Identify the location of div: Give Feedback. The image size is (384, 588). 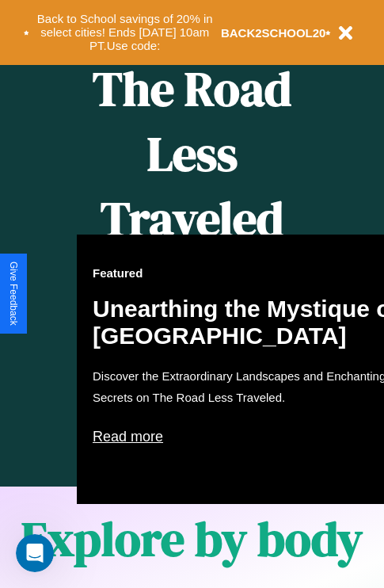
(13, 293).